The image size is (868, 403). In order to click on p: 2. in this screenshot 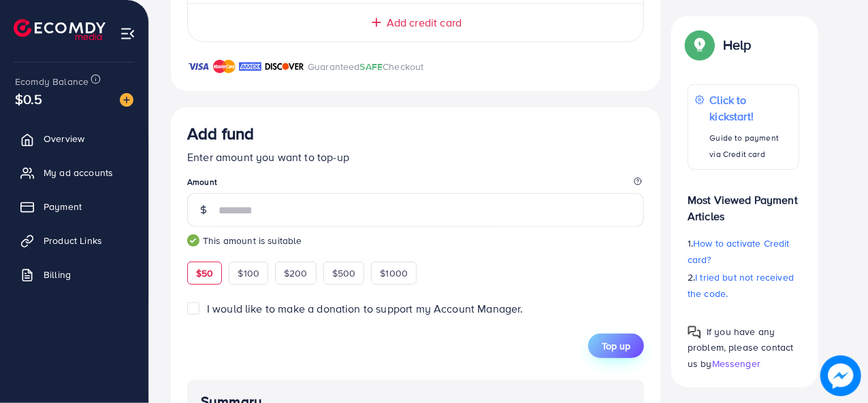, I will do `click(743, 285)`.